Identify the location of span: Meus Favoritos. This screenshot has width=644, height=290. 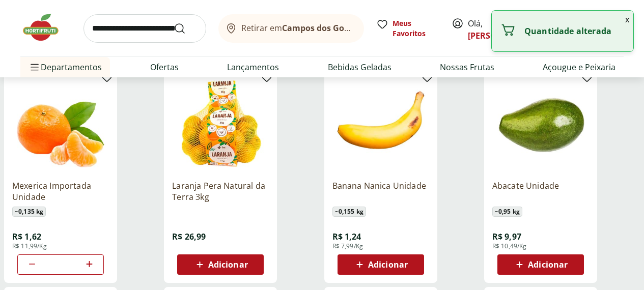
(416, 28).